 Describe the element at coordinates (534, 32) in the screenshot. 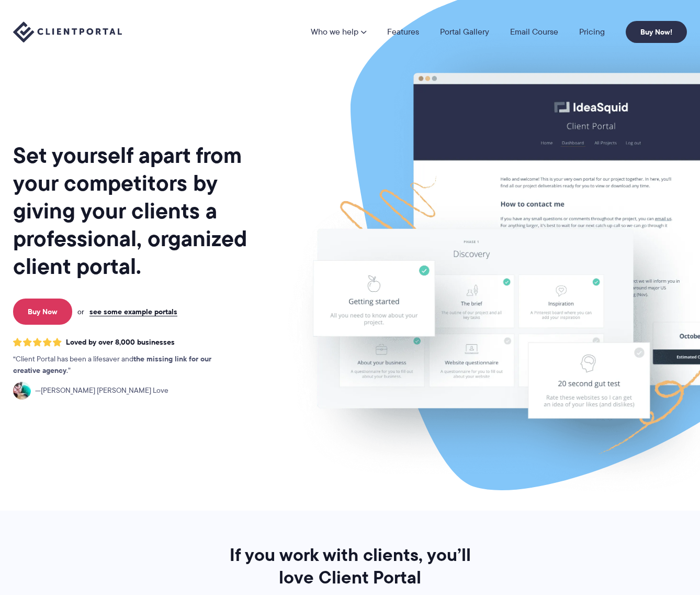

I see `a: Email Course` at that location.